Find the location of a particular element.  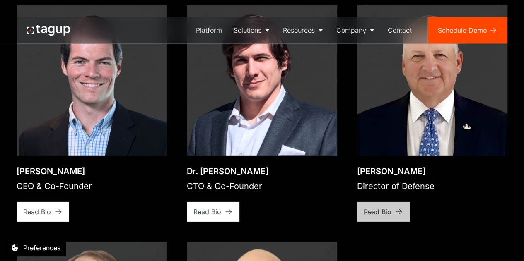

div: Contact is located at coordinates (400, 30).